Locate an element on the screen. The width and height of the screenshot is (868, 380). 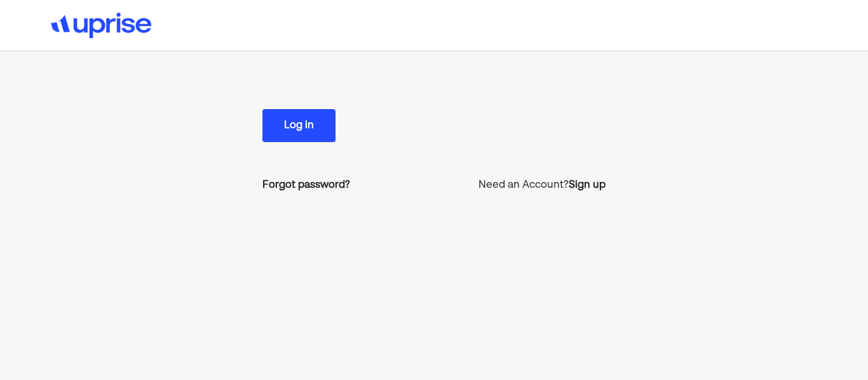
p: Need an Account? is located at coordinates (542, 186).